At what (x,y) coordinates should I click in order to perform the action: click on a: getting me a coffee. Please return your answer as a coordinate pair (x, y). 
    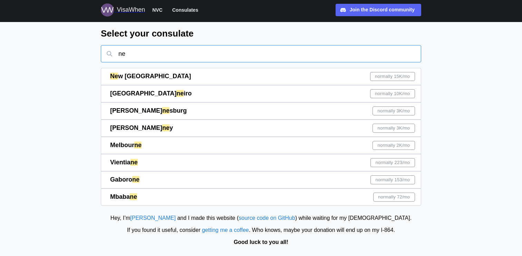
    Looking at the image, I should click on (225, 230).